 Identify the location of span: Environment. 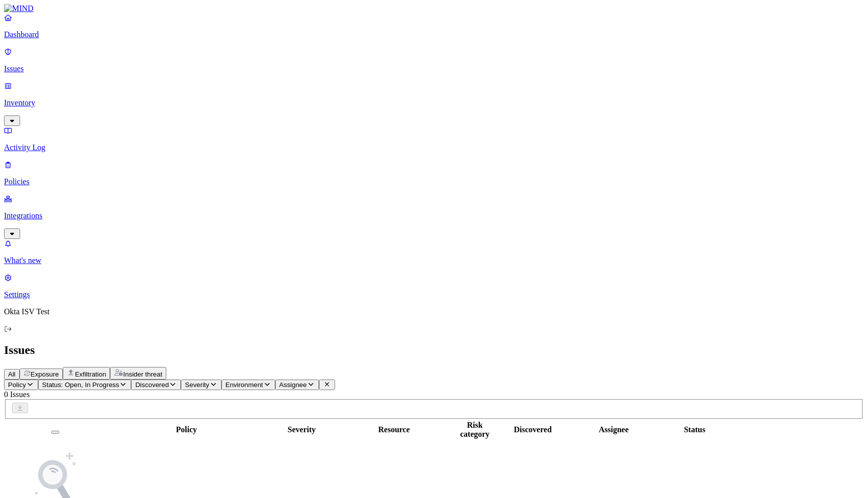
(244, 385).